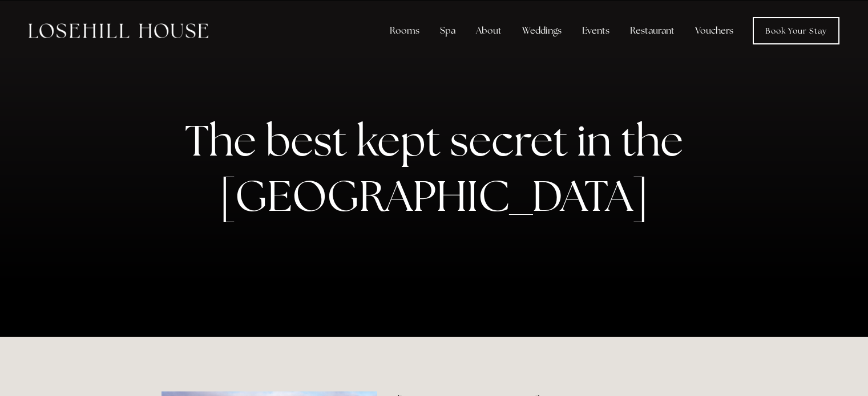 Image resolution: width=868 pixels, height=396 pixels. Describe the element at coordinates (714, 31) in the screenshot. I see `a: Vouchers` at that location.